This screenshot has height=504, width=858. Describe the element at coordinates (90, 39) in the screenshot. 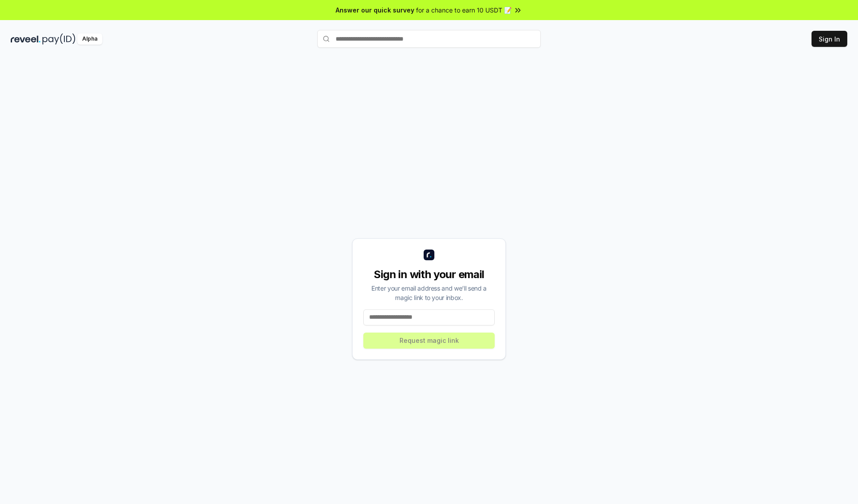

I see `div: Alpha` at that location.